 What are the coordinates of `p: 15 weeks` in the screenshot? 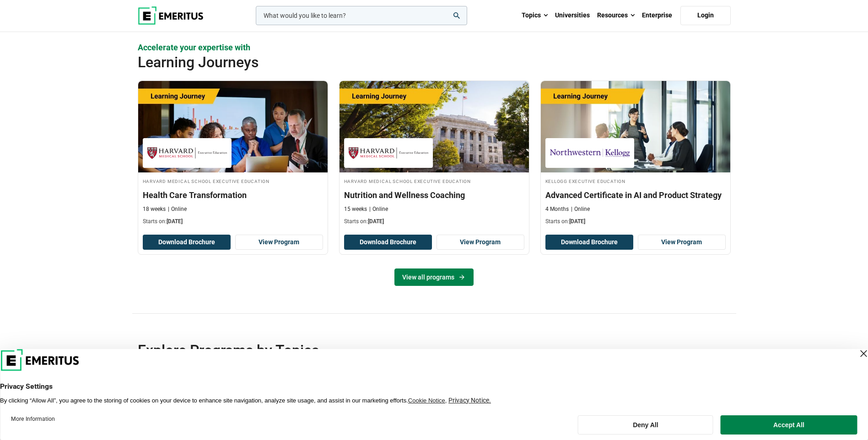 It's located at (356, 209).